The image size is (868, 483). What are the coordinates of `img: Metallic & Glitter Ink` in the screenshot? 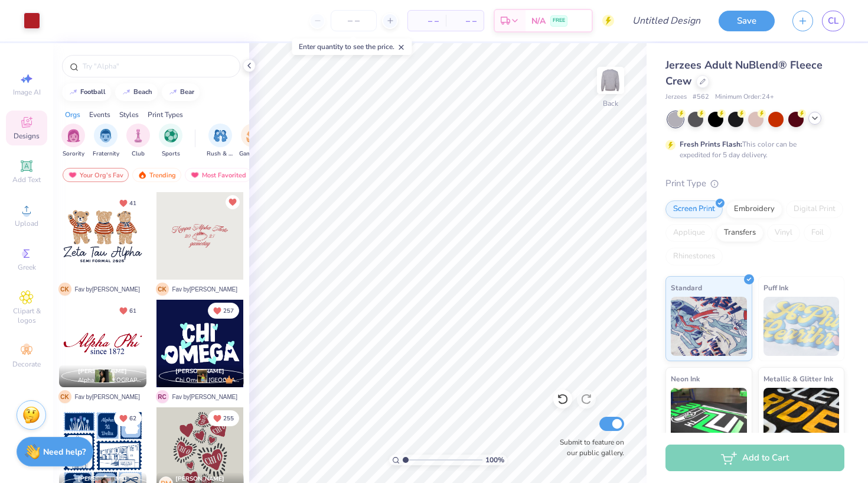 It's located at (801, 418).